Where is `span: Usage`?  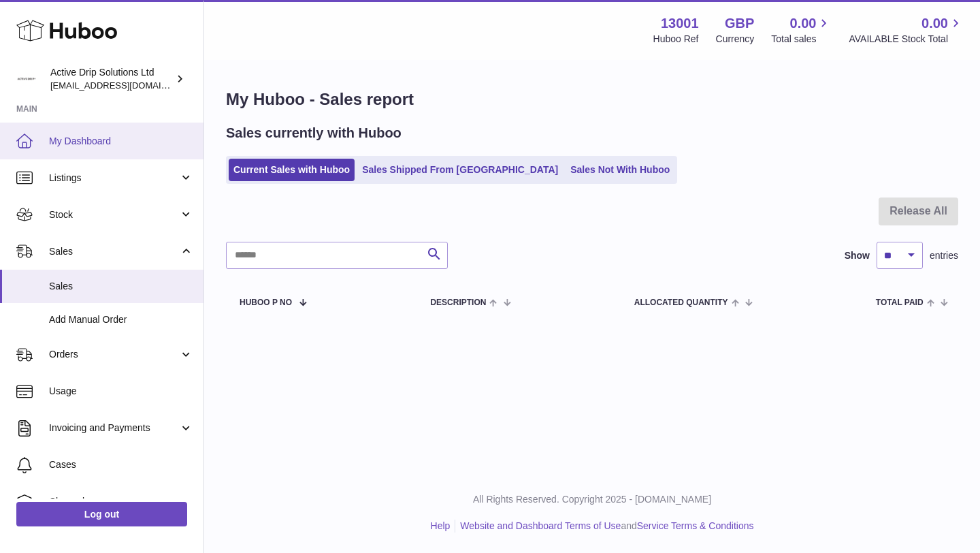
span: Usage is located at coordinates (121, 391).